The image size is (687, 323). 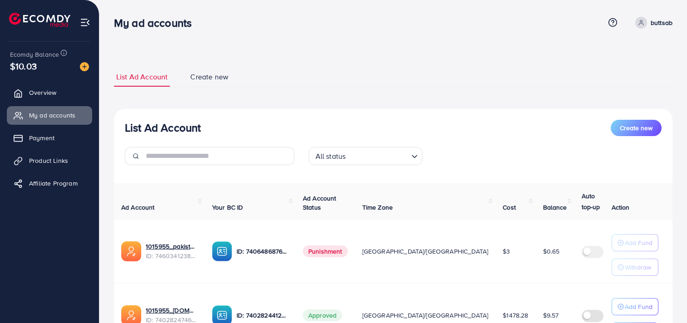 I want to click on h3: List Ad Account, so click(x=163, y=128).